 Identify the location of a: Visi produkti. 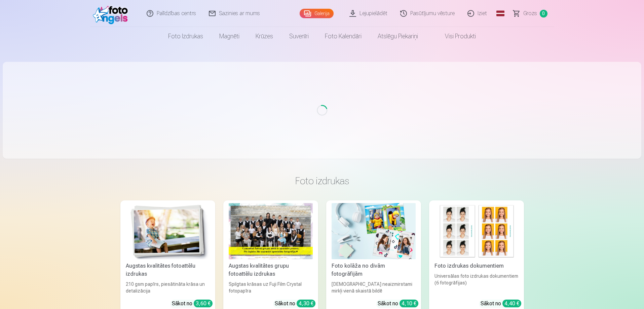
(455, 36).